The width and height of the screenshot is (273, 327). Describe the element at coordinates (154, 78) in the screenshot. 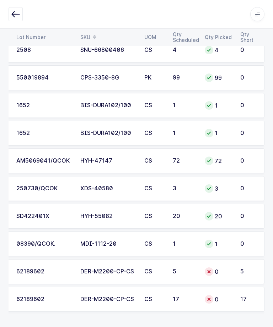

I see `div: PK` at that location.